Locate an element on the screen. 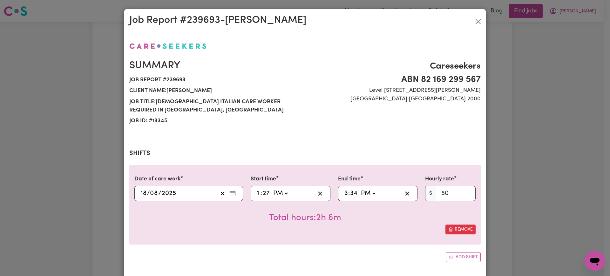 This screenshot has height=276, width=610. button: Clear date is located at coordinates (222, 194).